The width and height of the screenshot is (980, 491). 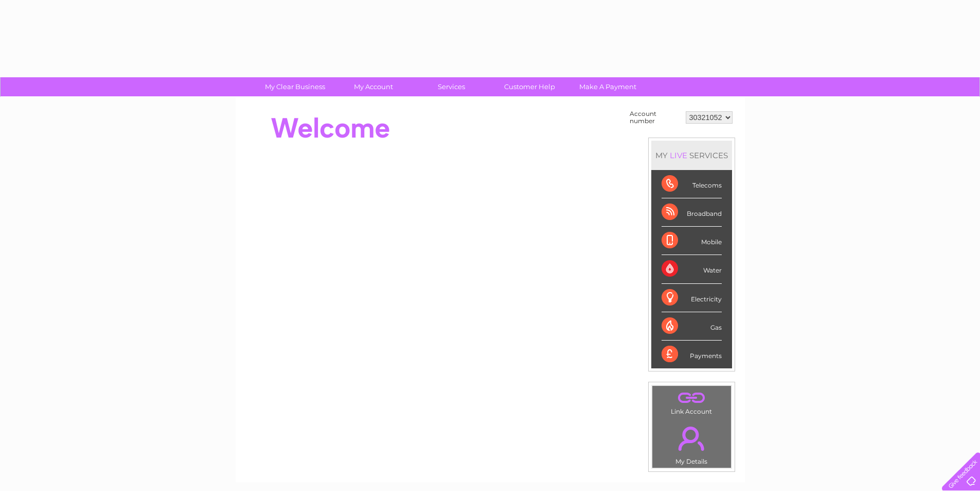 What do you see at coordinates (607, 87) in the screenshot?
I see `a: Make A Payment` at bounding box center [607, 87].